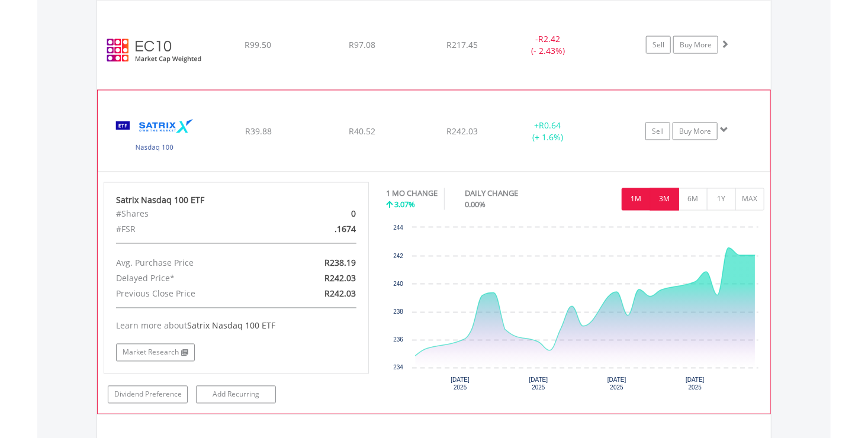  What do you see at coordinates (476, 205) in the screenshot?
I see `span: 0.00%` at bounding box center [476, 205].